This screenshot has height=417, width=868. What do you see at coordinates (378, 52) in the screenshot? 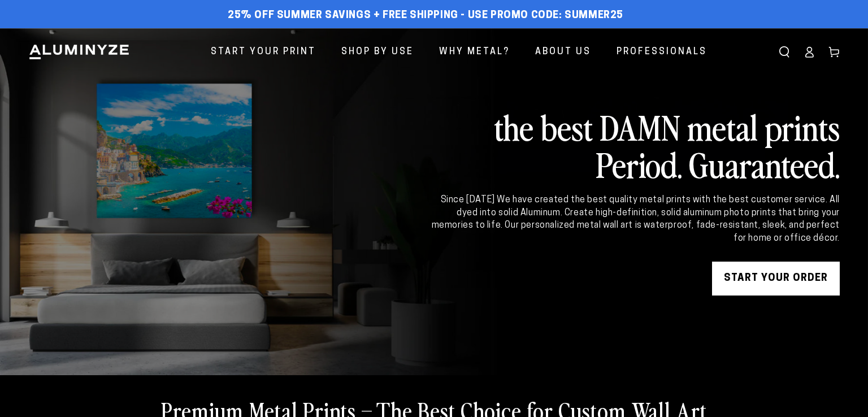
I see `a: Shop By Use` at bounding box center [378, 52].